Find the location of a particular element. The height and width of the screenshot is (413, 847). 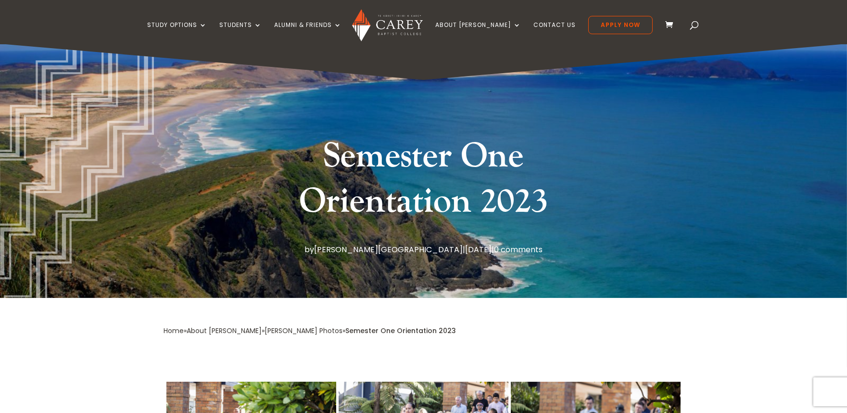

a: 0 comments is located at coordinates (518, 249).